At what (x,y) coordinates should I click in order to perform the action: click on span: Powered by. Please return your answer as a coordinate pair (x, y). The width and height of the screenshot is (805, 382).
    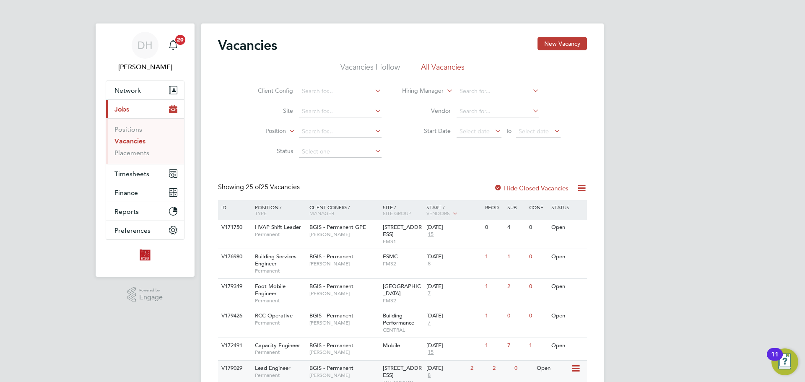
    Looking at the image, I should click on (151, 290).